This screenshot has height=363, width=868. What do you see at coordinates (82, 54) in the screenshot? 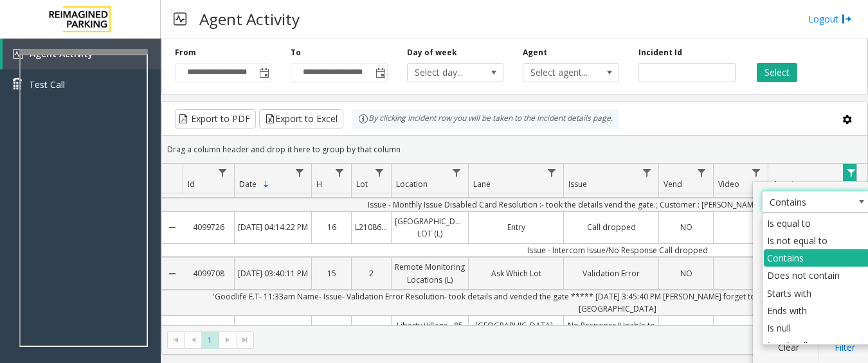
I see `a: Agent Activity` at bounding box center [82, 54].